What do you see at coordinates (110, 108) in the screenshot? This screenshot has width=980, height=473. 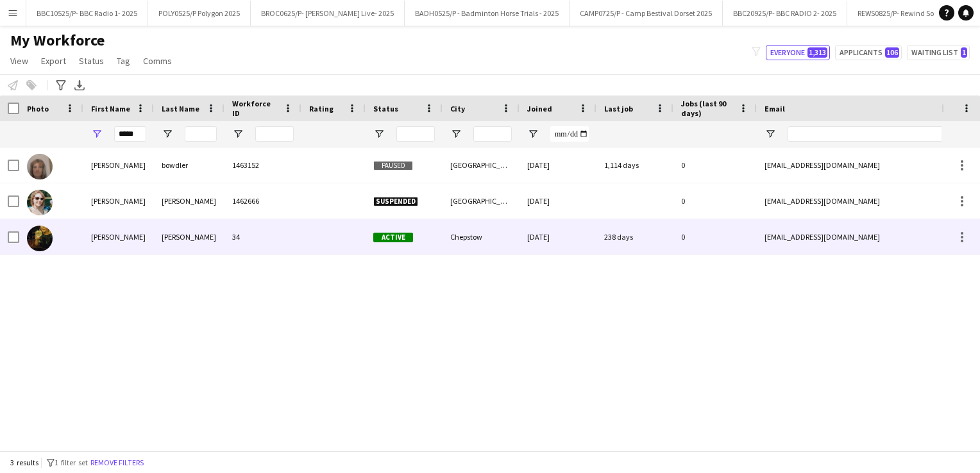 I see `span: First Name` at bounding box center [110, 108].